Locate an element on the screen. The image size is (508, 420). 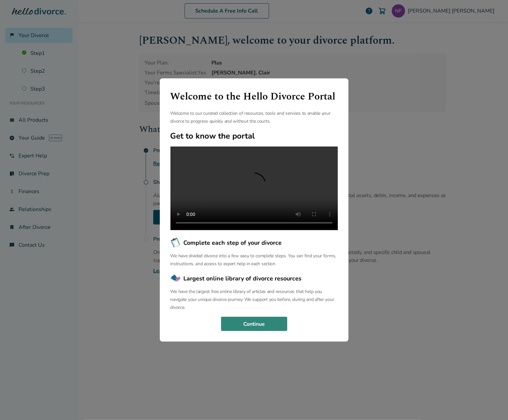
img: Largest online library of divorce resources is located at coordinates (176, 278).